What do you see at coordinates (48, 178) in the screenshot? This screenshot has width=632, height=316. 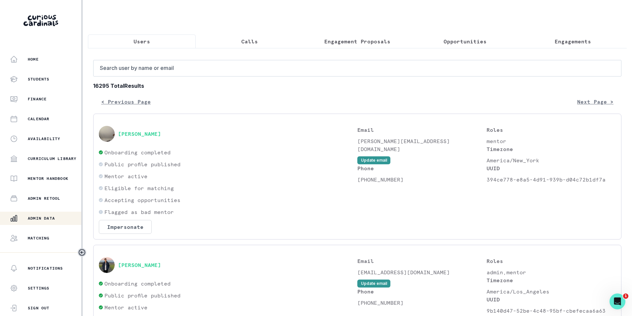 I see `p: Mentor Handbook` at bounding box center [48, 178].